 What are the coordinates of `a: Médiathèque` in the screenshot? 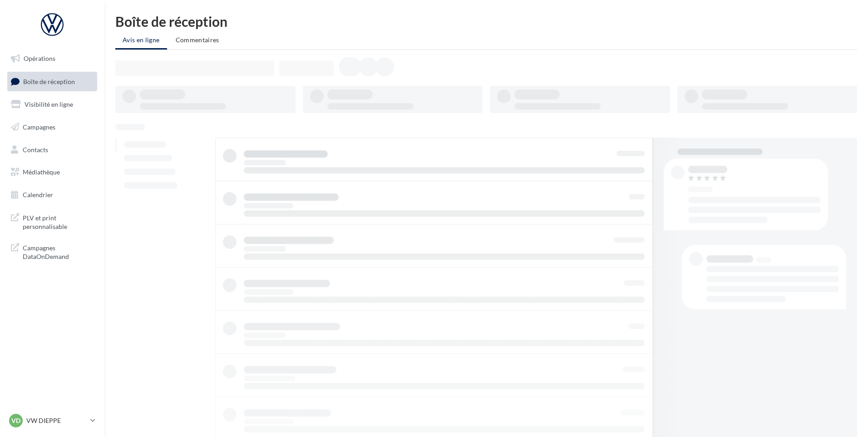 It's located at (52, 172).